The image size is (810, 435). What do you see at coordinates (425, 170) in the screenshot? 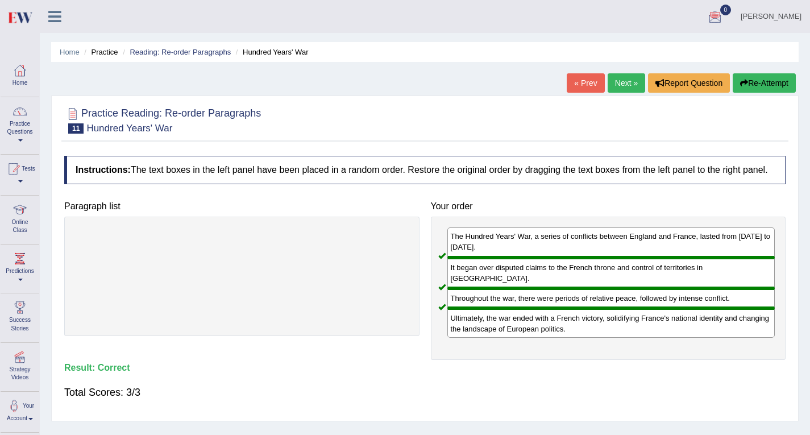
I see `h4: The text boxes in the left panel have been placed in a random order. Restore the original order b...` at bounding box center [425, 170].